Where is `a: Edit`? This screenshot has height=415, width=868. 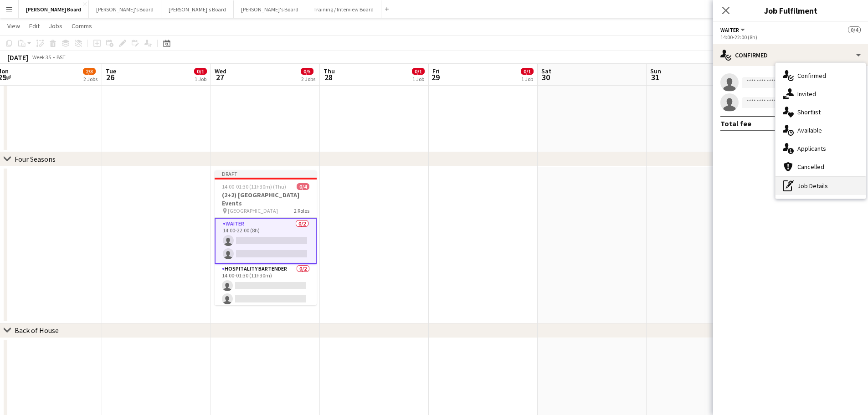 a: Edit is located at coordinates (34, 26).